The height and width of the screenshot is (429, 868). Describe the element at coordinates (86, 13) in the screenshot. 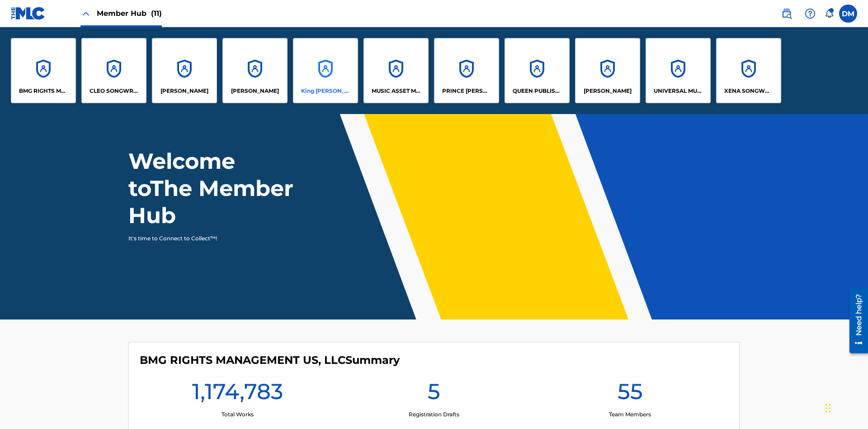

I see `img: Close` at that location.